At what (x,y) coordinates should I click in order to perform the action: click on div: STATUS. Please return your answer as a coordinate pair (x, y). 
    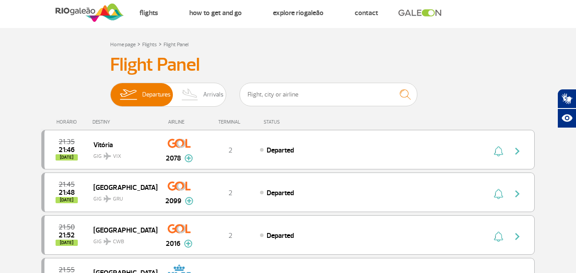
    Looking at the image, I should click on (295, 122).